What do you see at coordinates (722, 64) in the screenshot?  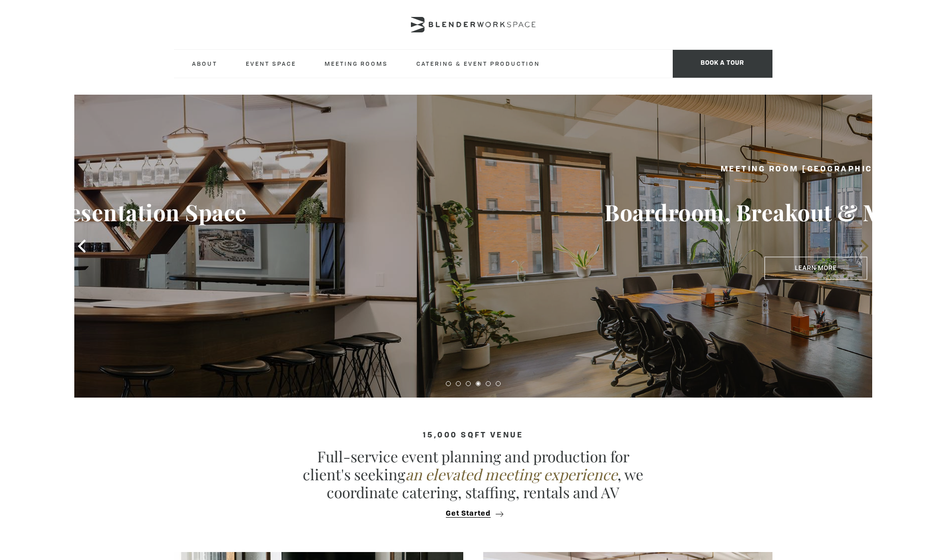 I see `span: Book a tour` at bounding box center [722, 64].